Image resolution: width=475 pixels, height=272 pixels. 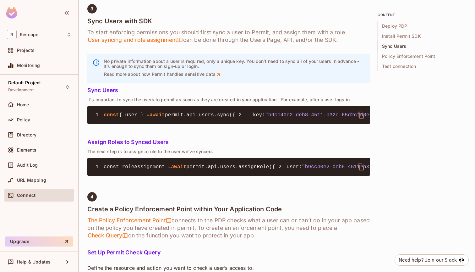 I want to click on p: The next step is to assign a role to the user we've synced., so click(x=229, y=151).